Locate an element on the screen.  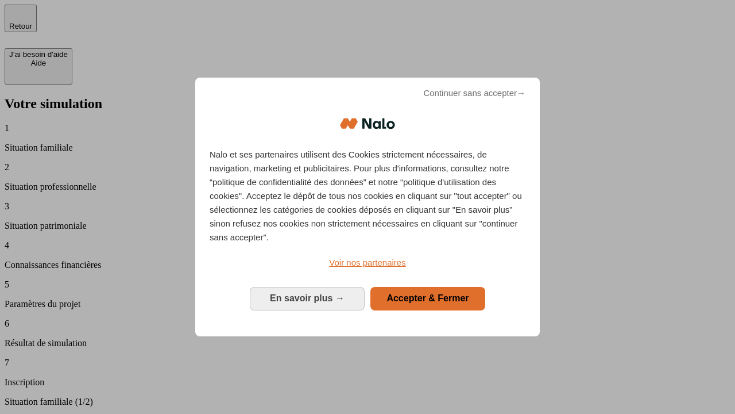
button: En savoir plus: Configurer vos consentements is located at coordinates (307, 298).